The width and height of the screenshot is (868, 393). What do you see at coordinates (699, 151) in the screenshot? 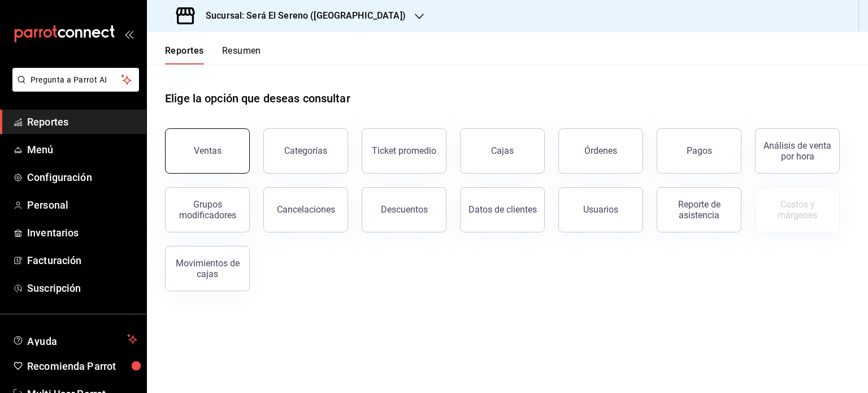
I see `button: Pagos` at bounding box center [699, 151].